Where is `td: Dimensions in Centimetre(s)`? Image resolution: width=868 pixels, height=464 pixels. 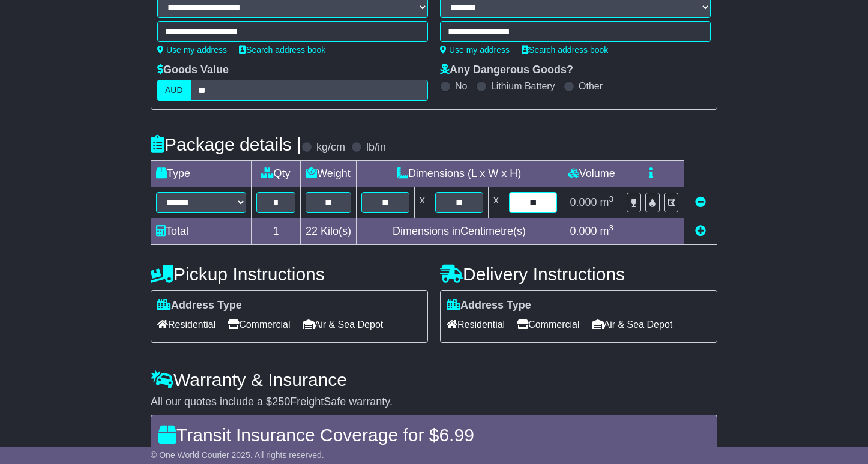
td: Dimensions in Centimetre(s) is located at coordinates (459, 232).